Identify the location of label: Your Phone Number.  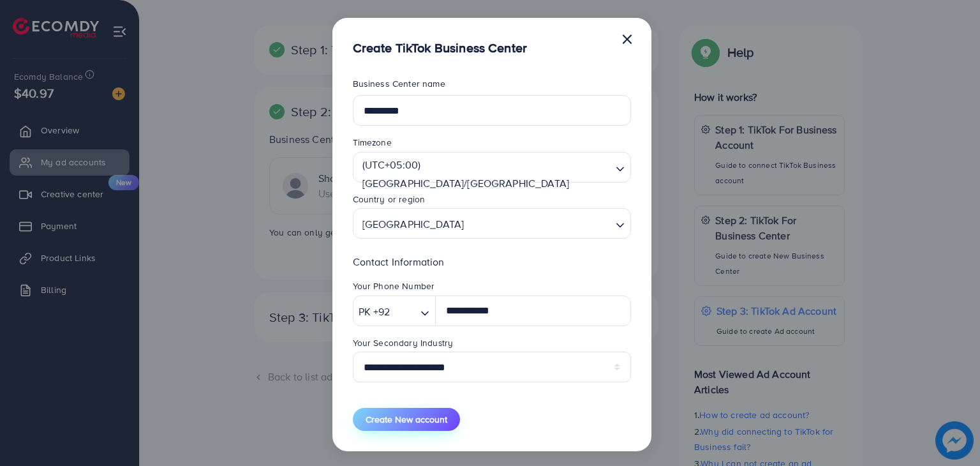
(394, 286).